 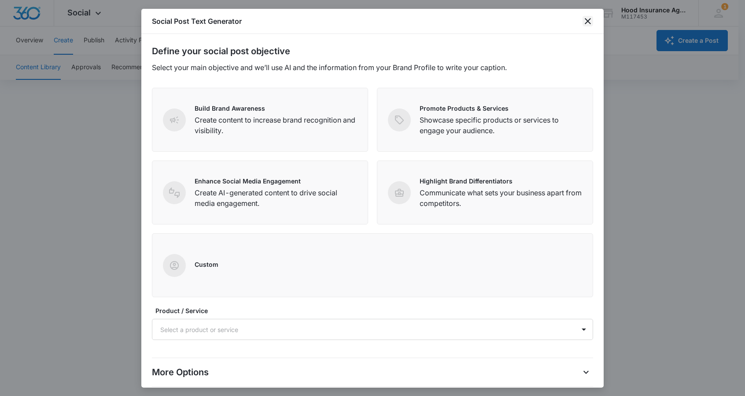 I want to click on button: close, so click(x=588, y=21).